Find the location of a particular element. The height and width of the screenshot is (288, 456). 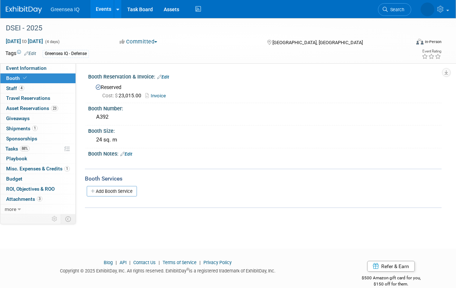

a: Budget is located at coordinates (38, 179).